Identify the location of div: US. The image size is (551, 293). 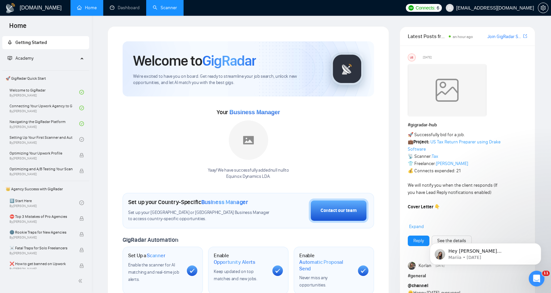
(412, 57).